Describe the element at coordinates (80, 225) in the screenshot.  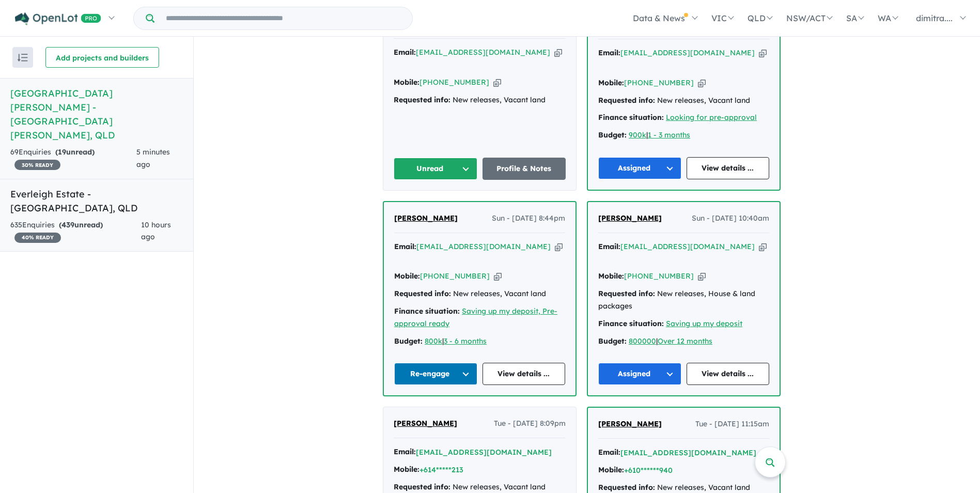
I see `strong: ( unread)` at that location.